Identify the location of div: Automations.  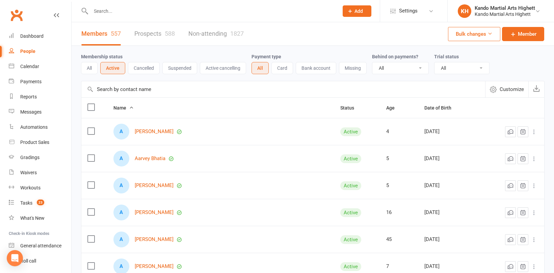
(34, 127).